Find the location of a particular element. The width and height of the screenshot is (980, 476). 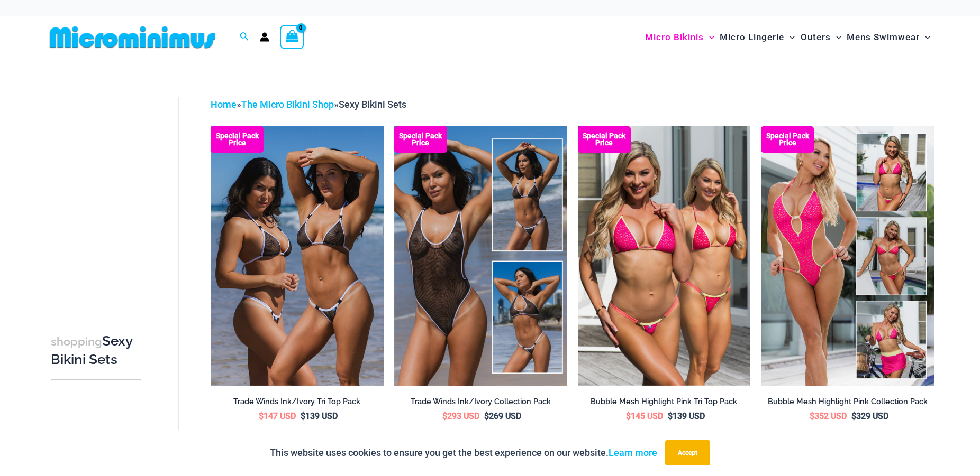

a: Search icon link is located at coordinates (244, 37).